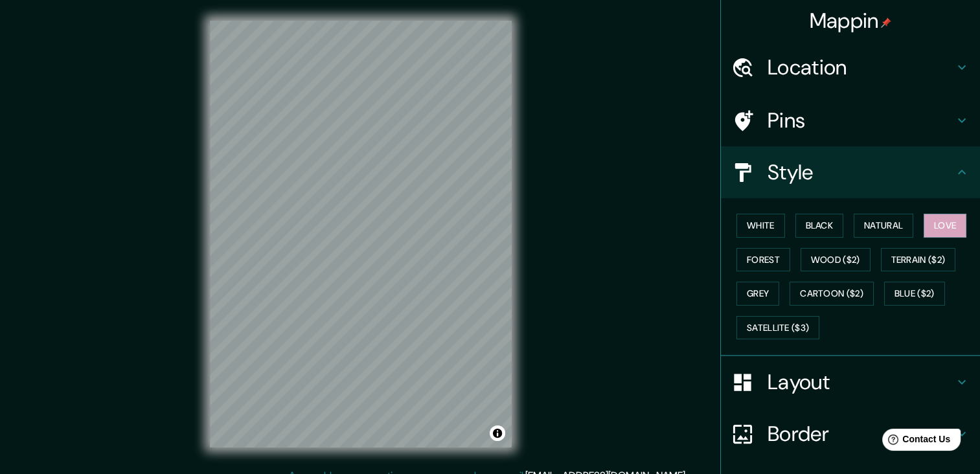 The height and width of the screenshot is (474, 980). I want to click on button: Black, so click(819, 225).